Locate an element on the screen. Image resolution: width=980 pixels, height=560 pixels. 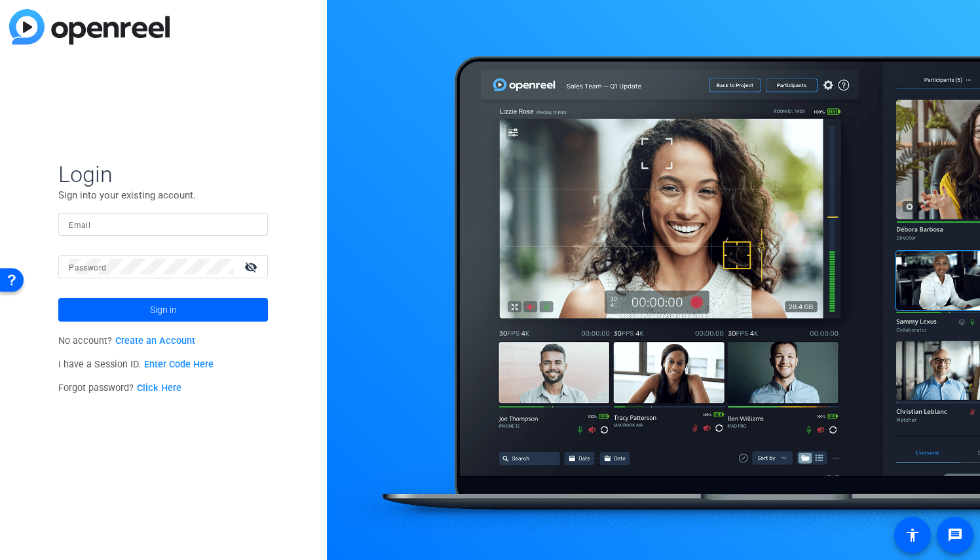
mat-icon: message is located at coordinates (956, 536).